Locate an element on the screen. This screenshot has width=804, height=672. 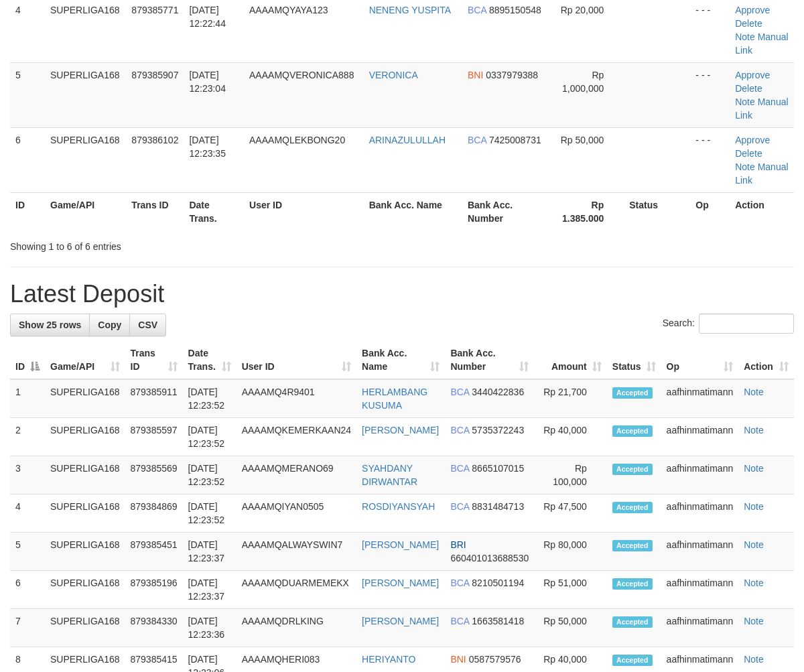
span: Copy 5735372243 to clipboard is located at coordinates (498, 430).